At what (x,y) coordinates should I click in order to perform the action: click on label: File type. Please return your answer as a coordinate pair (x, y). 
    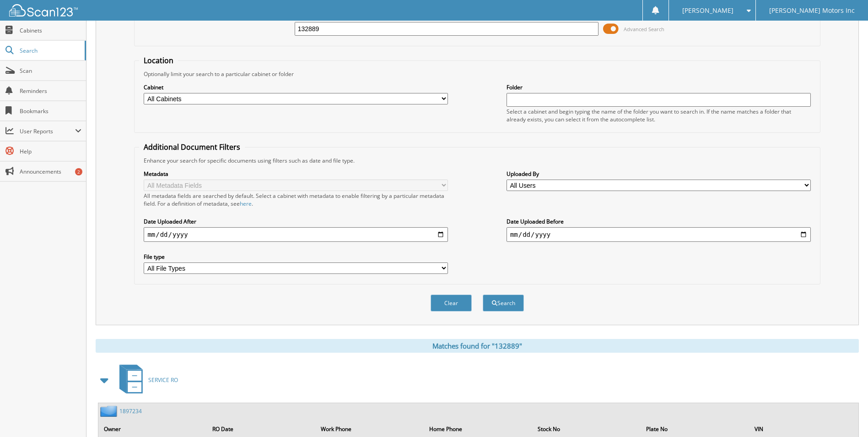
    Looking at the image, I should click on (296, 257).